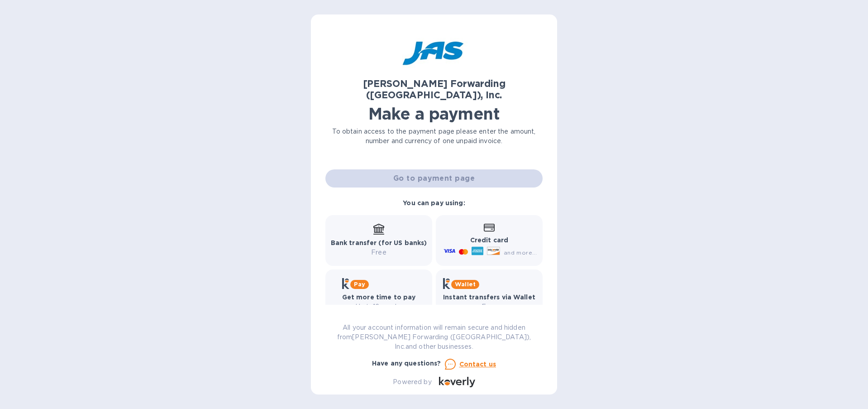 This screenshot has width=868, height=409. I want to click on span: and more..., so click(521, 252).